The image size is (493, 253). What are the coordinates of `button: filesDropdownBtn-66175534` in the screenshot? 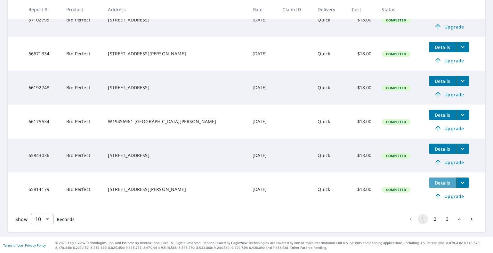 It's located at (462, 115).